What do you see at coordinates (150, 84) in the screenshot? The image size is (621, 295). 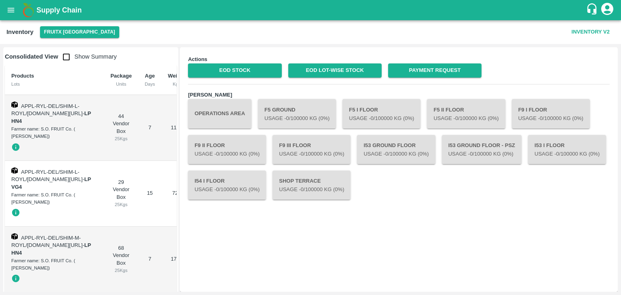 I see `div: Days` at bounding box center [150, 84].